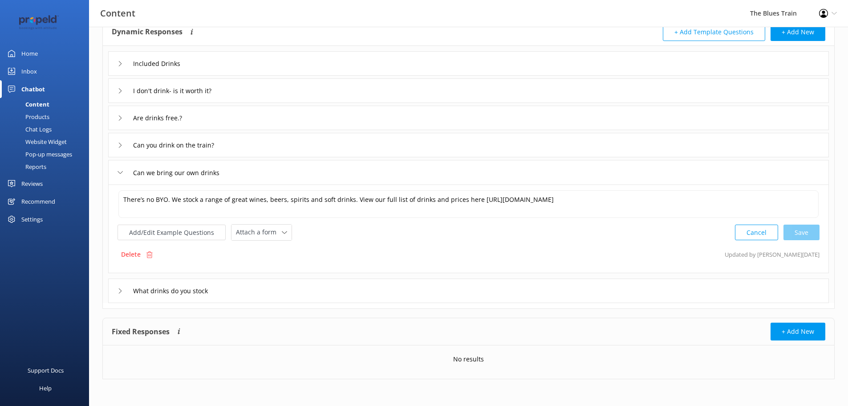 This screenshot has width=848, height=406. I want to click on div: Chatbot, so click(33, 89).